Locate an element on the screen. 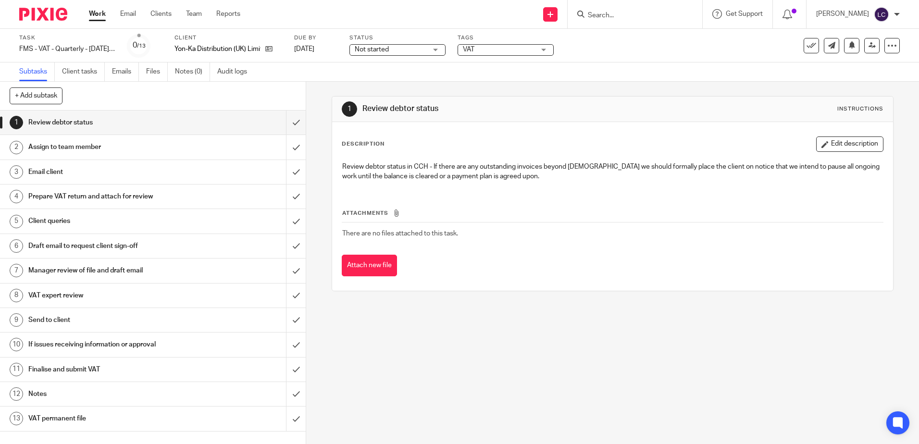  p: Description is located at coordinates (363, 144).